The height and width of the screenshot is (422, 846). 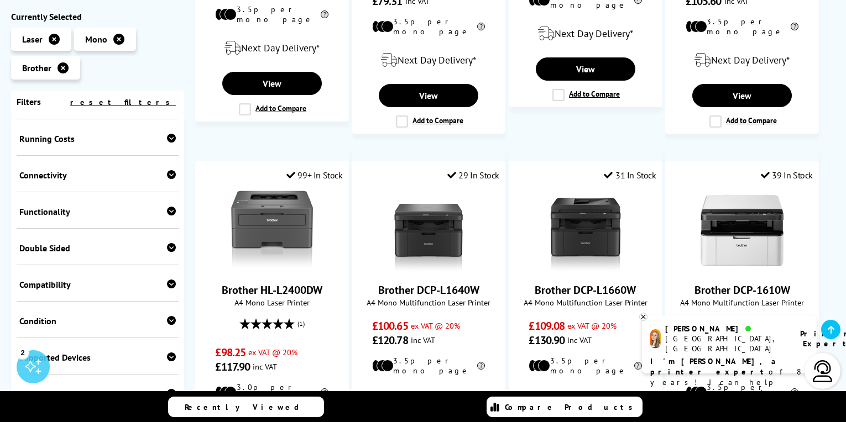 What do you see at coordinates (232, 367) in the screenshot?
I see `span: £117.90` at bounding box center [232, 367].